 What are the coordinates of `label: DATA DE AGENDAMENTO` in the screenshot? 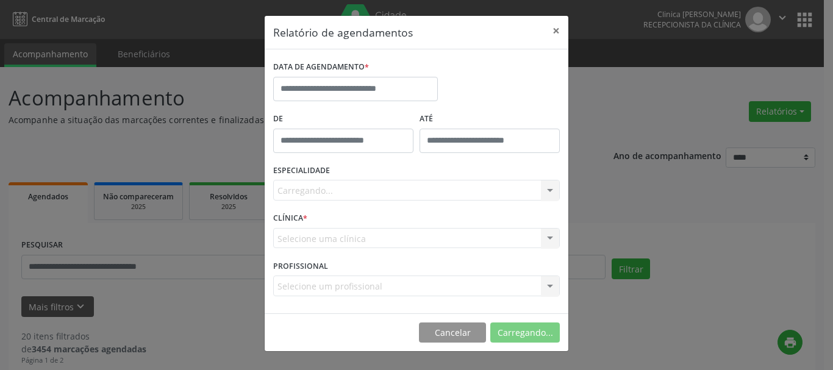 It's located at (321, 67).